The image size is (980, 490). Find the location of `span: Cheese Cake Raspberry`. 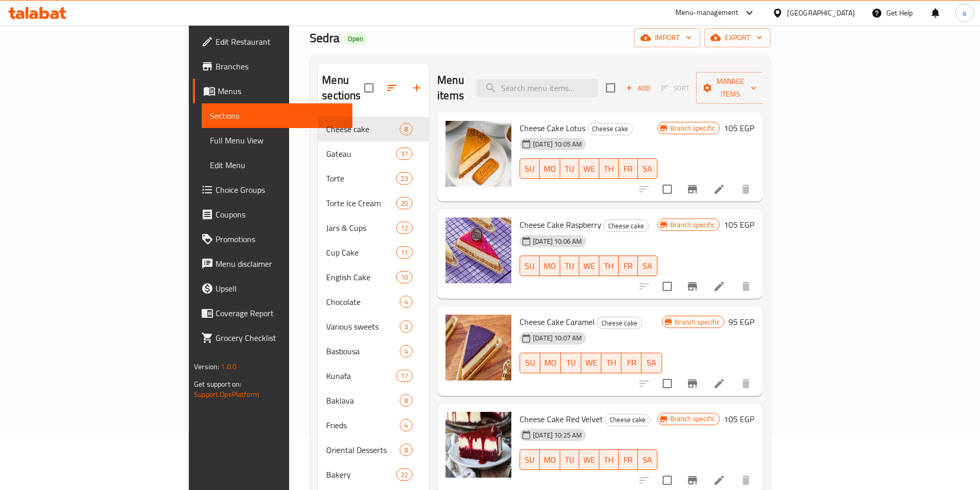

span: Cheese Cake Raspberry is located at coordinates (560, 225).